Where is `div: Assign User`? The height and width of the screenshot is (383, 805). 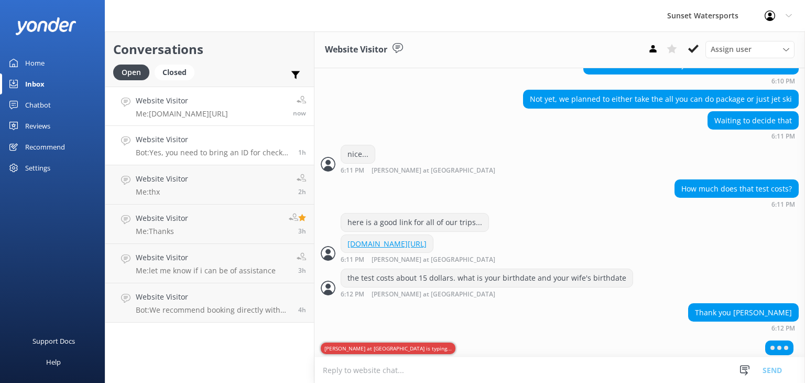 div: Assign User is located at coordinates (750, 49).